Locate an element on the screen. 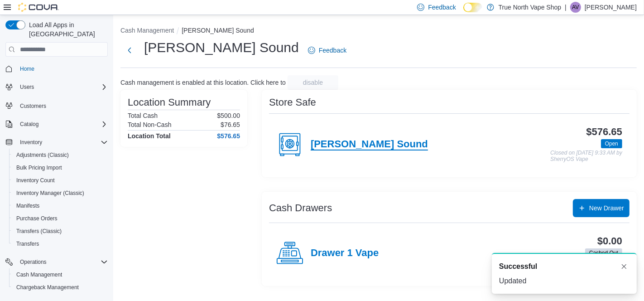  button: Dismiss toast is located at coordinates (624, 267).